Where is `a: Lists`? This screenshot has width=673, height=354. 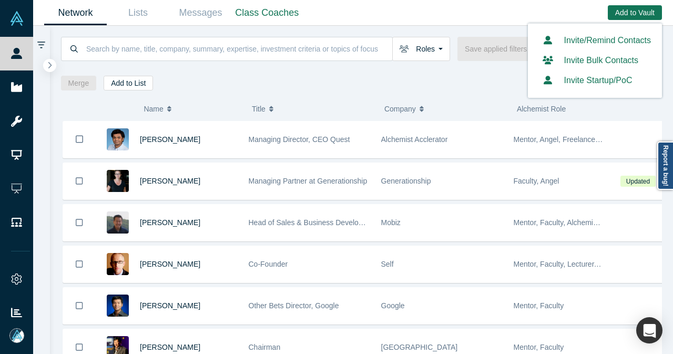
a: Lists is located at coordinates (138, 13).